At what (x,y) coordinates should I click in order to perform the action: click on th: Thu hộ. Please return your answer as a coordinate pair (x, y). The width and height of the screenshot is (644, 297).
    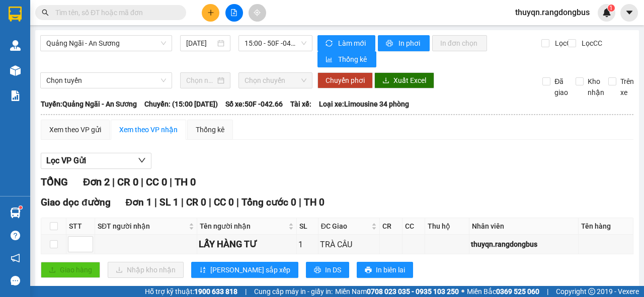
    Looking at the image, I should click on (447, 226).